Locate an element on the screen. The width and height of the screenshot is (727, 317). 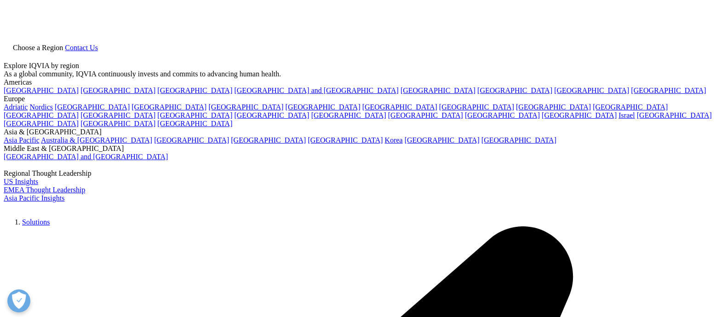
a: Solutions is located at coordinates (36, 222).